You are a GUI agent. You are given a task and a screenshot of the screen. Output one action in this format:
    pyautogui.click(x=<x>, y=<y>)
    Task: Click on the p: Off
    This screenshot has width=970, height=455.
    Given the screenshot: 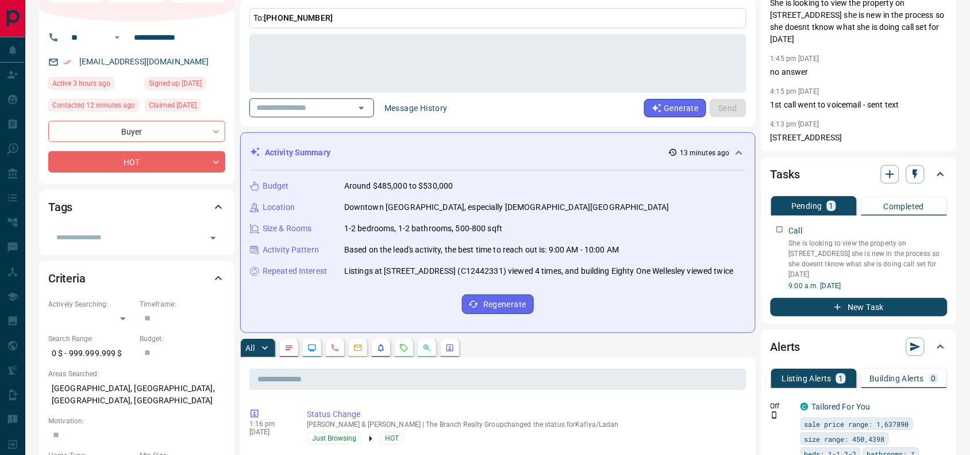 What is the action you would take?
    pyautogui.click(x=782, y=406)
    